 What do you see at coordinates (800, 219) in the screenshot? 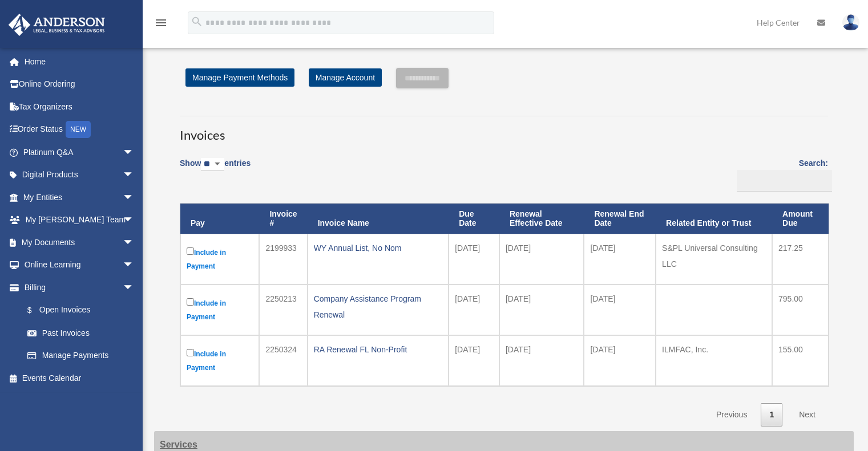
I see `th: Amount Due: activate to sort column ascending` at bounding box center [800, 219].